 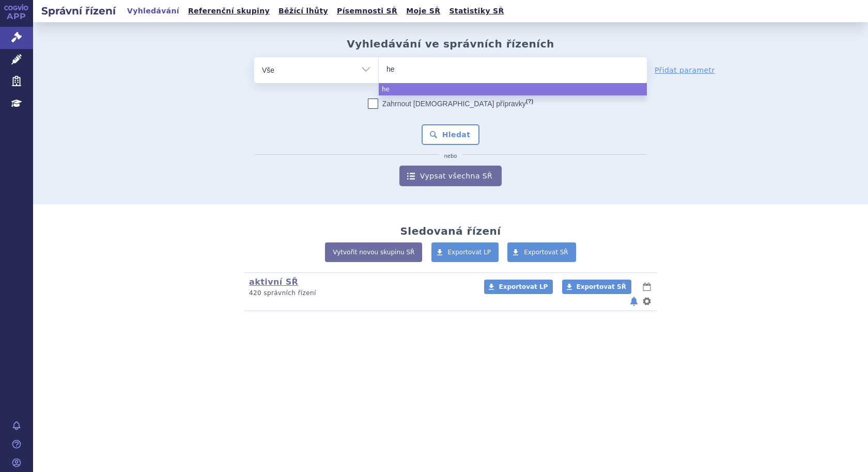 What do you see at coordinates (366, 11) in the screenshot?
I see `a: Písemnosti SŘ` at bounding box center [366, 11].